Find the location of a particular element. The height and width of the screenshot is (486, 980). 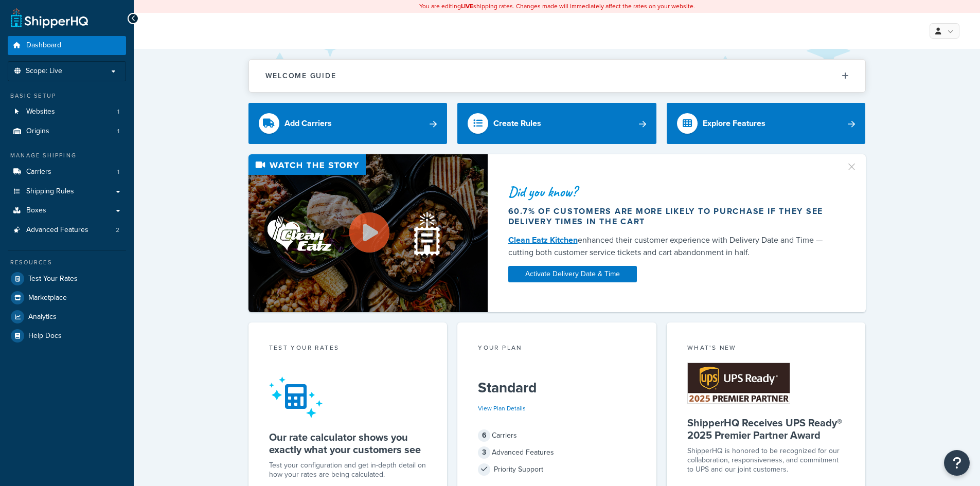

h2: Welcome Guide is located at coordinates (301, 75).